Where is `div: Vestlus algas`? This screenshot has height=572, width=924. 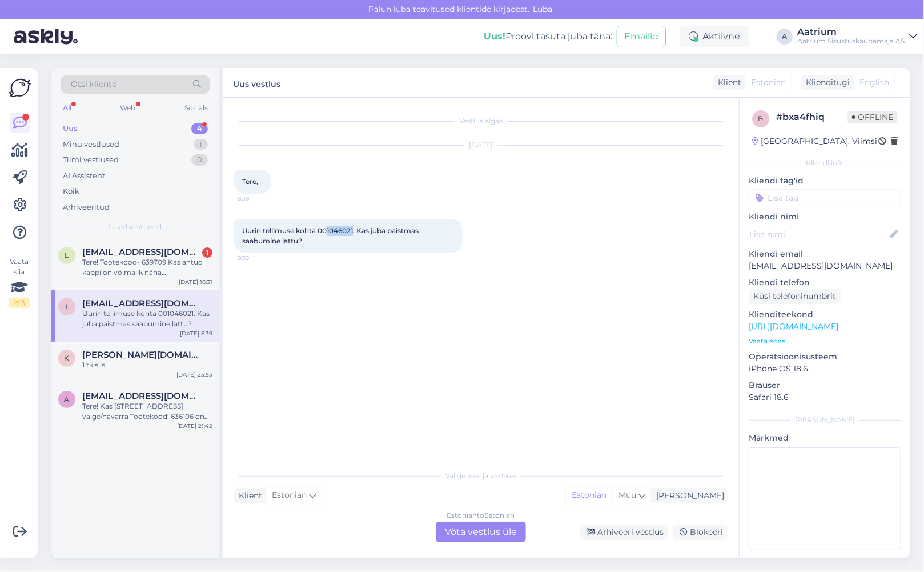
div: Vestlus algas is located at coordinates (481, 121).